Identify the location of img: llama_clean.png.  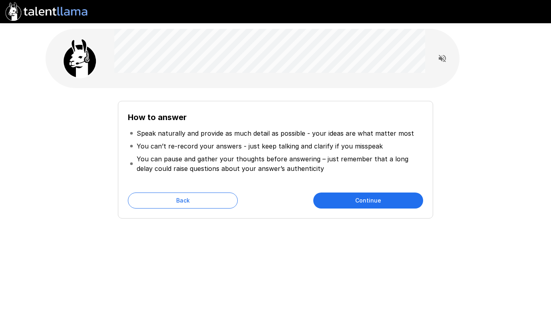
(80, 58).